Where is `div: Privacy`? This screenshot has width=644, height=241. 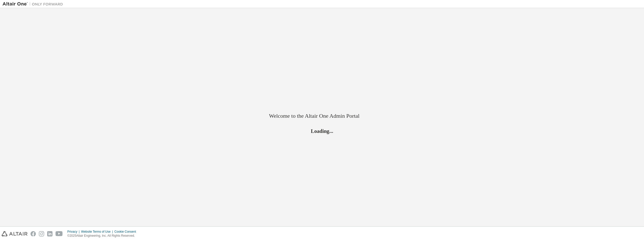 div: Privacy is located at coordinates (74, 232).